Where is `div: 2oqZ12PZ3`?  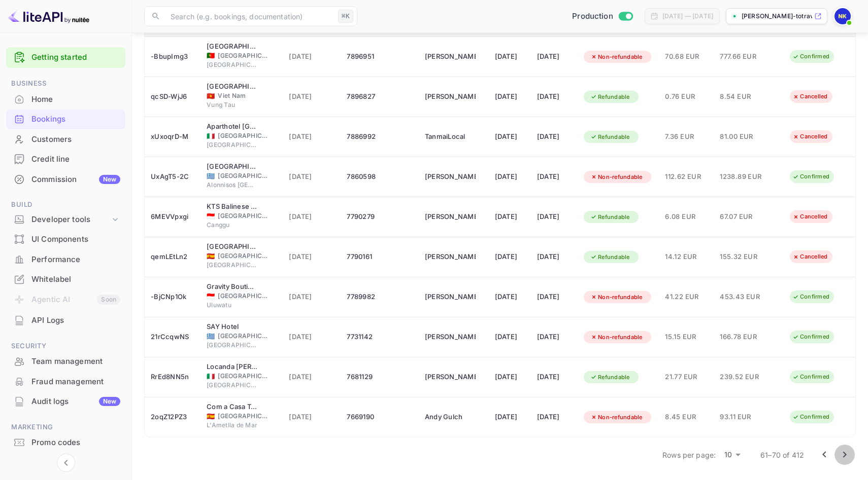 div: 2oqZ12PZ3 is located at coordinates (172, 417).